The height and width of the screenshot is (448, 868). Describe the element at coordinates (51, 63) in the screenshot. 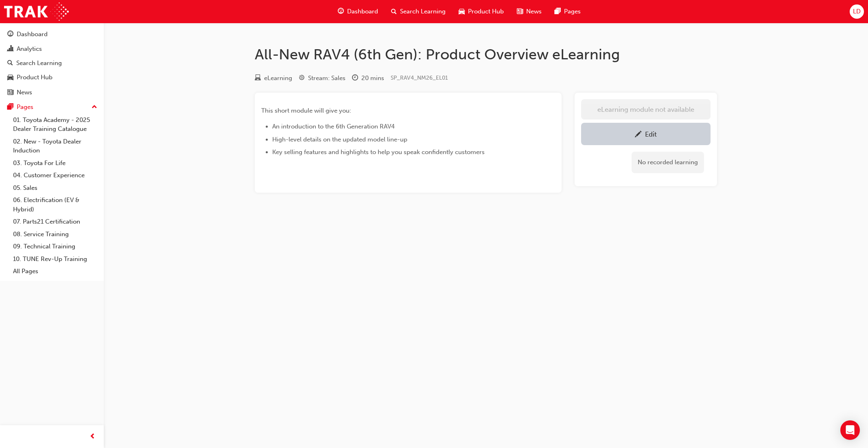

I see `a: Search Learning` at that location.